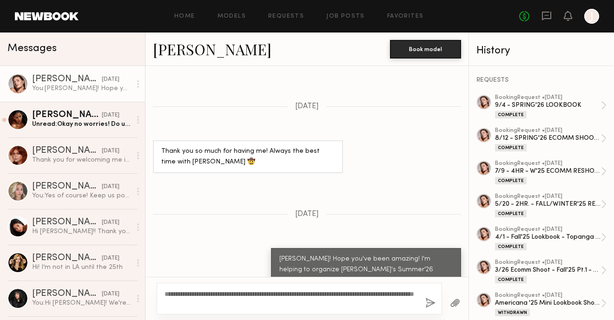 This screenshot has width=614, height=320. I want to click on div: You: Yes of course! Keep us posted🤗, so click(81, 196).